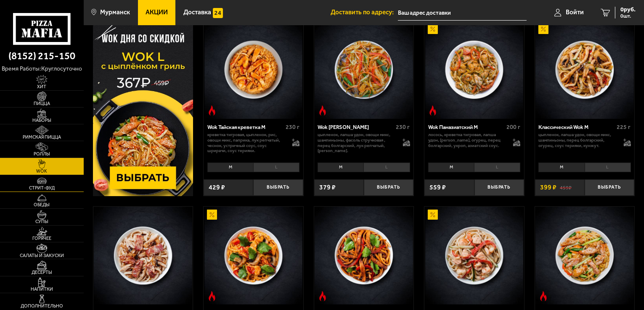  What do you see at coordinates (585, 70) in the screenshot?
I see `a: АкционныйКлассический Wok M` at bounding box center [585, 70].